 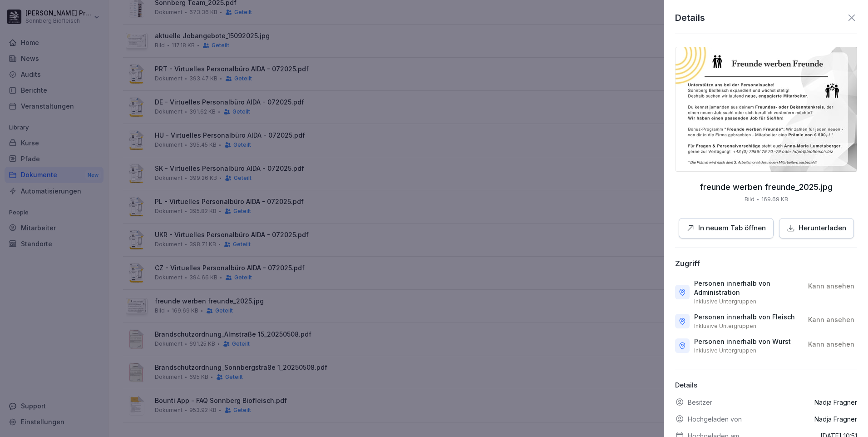 I want to click on p: Hochgeladen von, so click(x=715, y=419).